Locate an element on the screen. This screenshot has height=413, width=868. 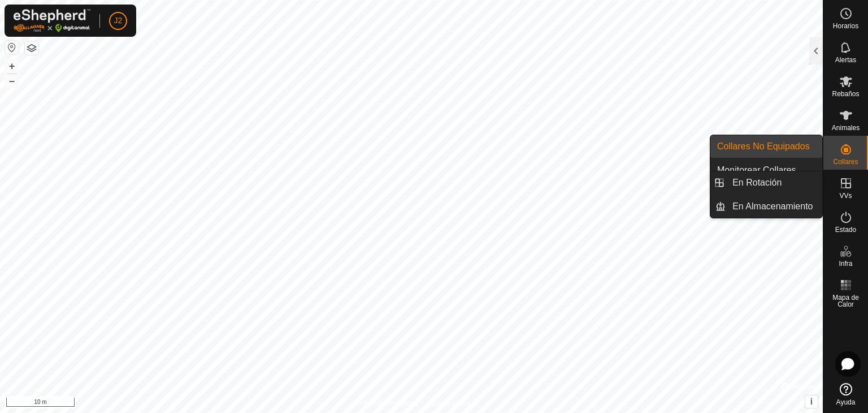
button: Capas del Mapa is located at coordinates (32, 48).